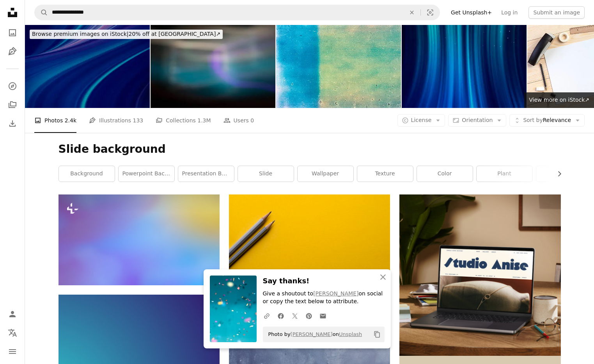  I want to click on a: Share over email, so click(323, 316).